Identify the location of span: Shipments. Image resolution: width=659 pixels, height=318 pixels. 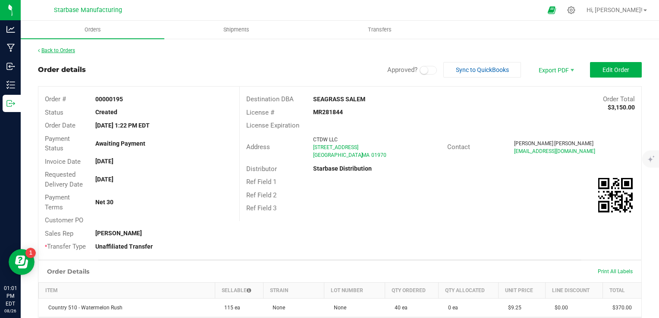
(236, 30).